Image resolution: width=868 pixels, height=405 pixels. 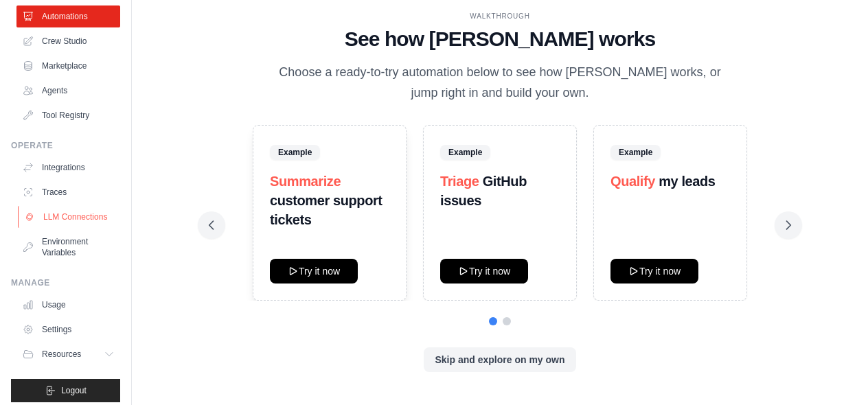 I want to click on div: Chatwidget, so click(x=834, y=372).